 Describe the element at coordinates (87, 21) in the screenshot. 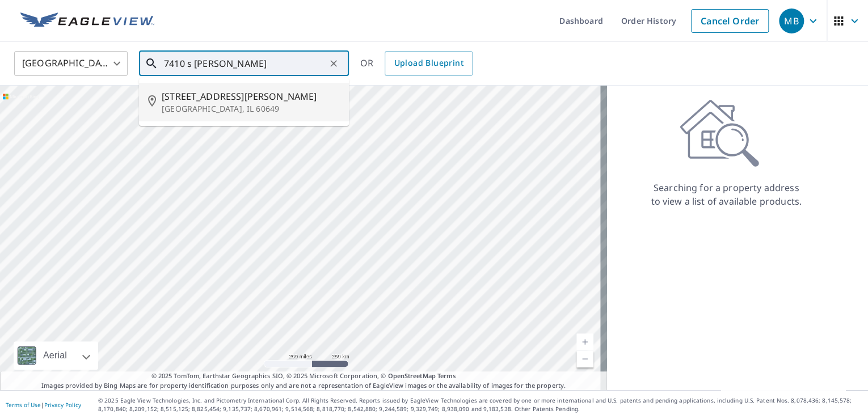

I see `img: EV Logo` at that location.